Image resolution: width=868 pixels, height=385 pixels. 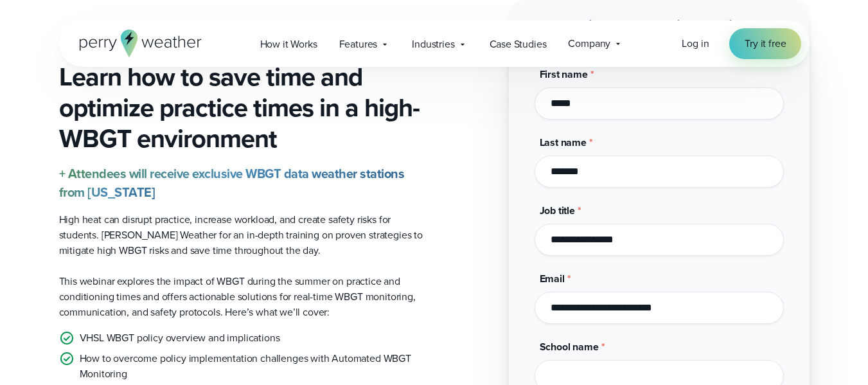 What do you see at coordinates (242, 108) in the screenshot?
I see `h3: Learn how to save time and optimize practice times in a high-WBGT environment` at bounding box center [242, 108].